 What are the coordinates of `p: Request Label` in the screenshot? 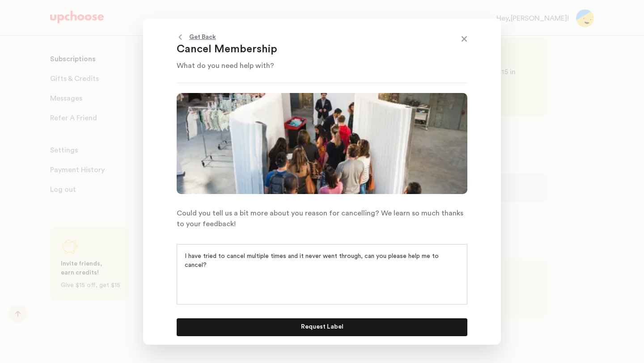 It's located at (322, 327).